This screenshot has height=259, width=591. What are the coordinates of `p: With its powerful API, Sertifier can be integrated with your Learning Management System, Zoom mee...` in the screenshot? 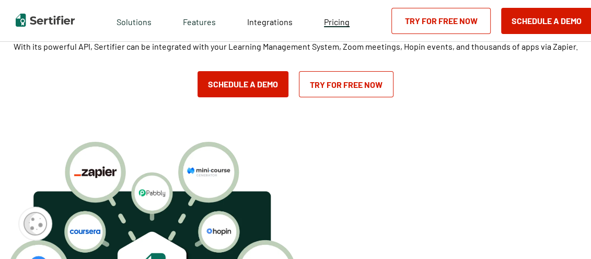 It's located at (295, 46).